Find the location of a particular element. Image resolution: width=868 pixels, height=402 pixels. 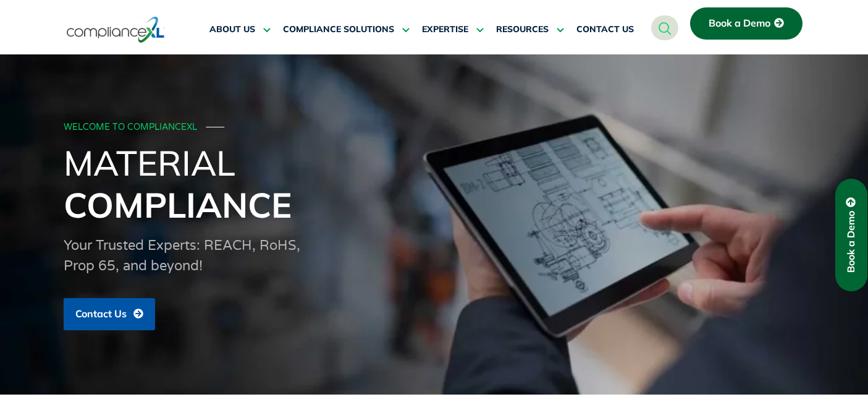

span: Contact Us is located at coordinates (101, 314).